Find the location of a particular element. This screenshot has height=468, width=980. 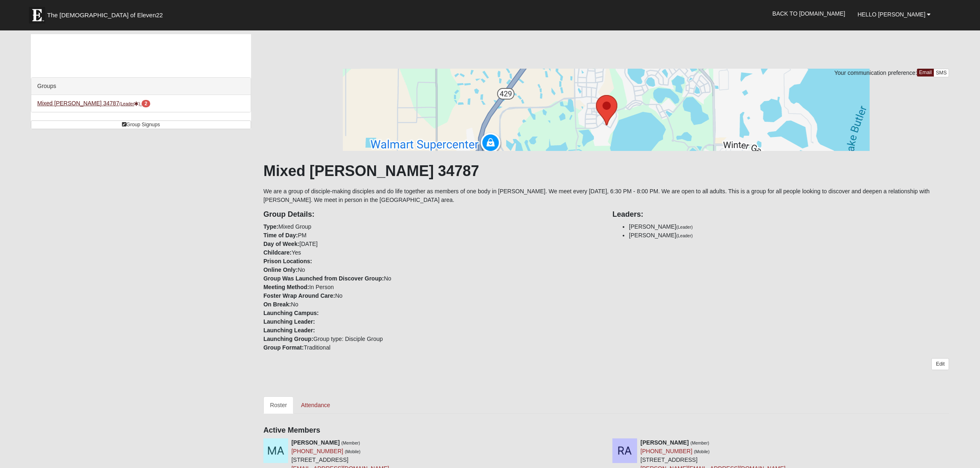

div: Groups is located at coordinates (141, 86).